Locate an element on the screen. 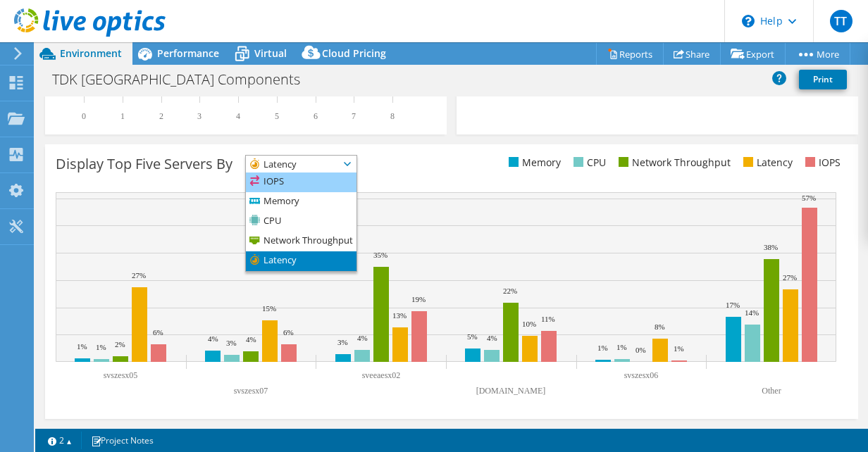 The width and height of the screenshot is (868, 452). text: 5% is located at coordinates (472, 337).